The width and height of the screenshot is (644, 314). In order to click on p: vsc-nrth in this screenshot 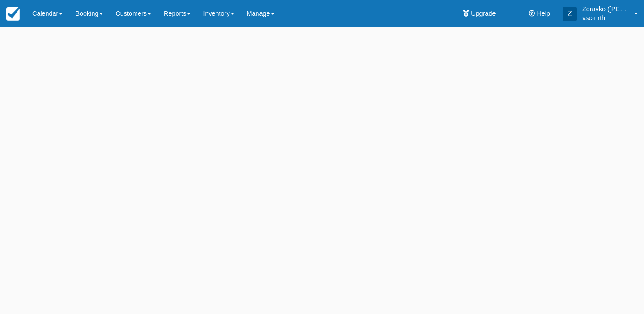, I will do `click(606, 18)`.